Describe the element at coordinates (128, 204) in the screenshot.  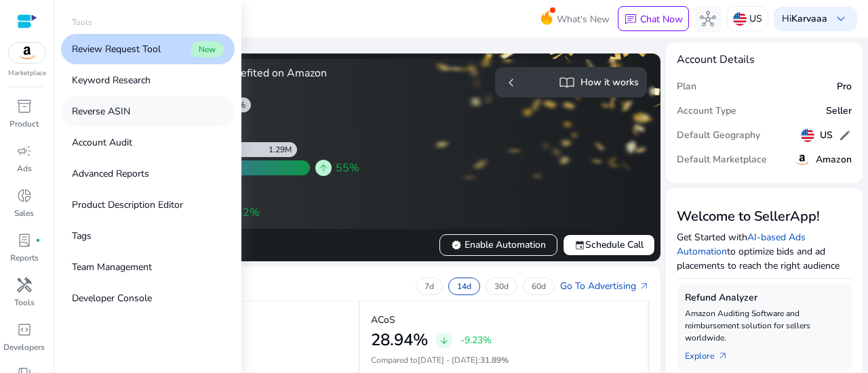
I see `p: Product Description Editor` at that location.